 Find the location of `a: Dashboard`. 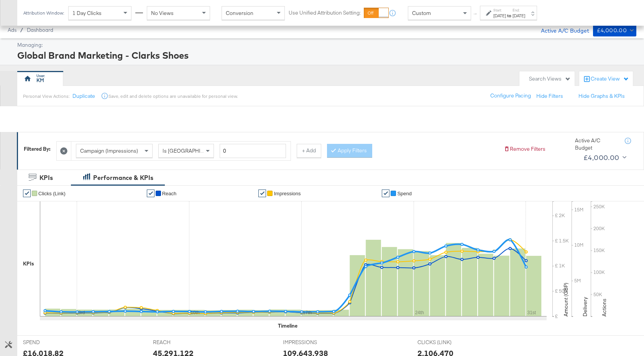

a: Dashboard is located at coordinates (40, 30).